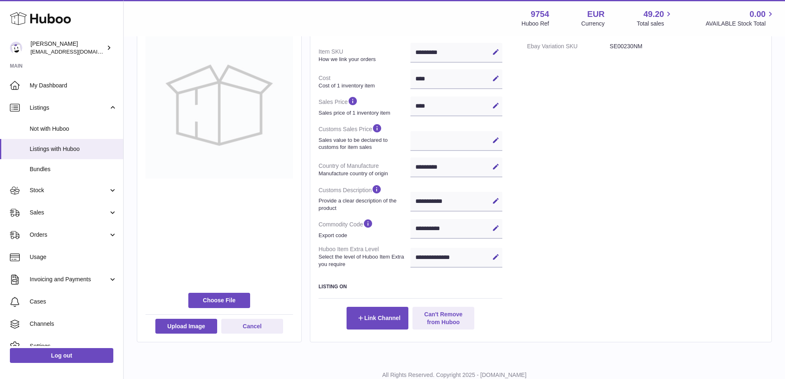  Describe the element at coordinates (410, 286) in the screenshot. I see `h3: Listing On` at that location.